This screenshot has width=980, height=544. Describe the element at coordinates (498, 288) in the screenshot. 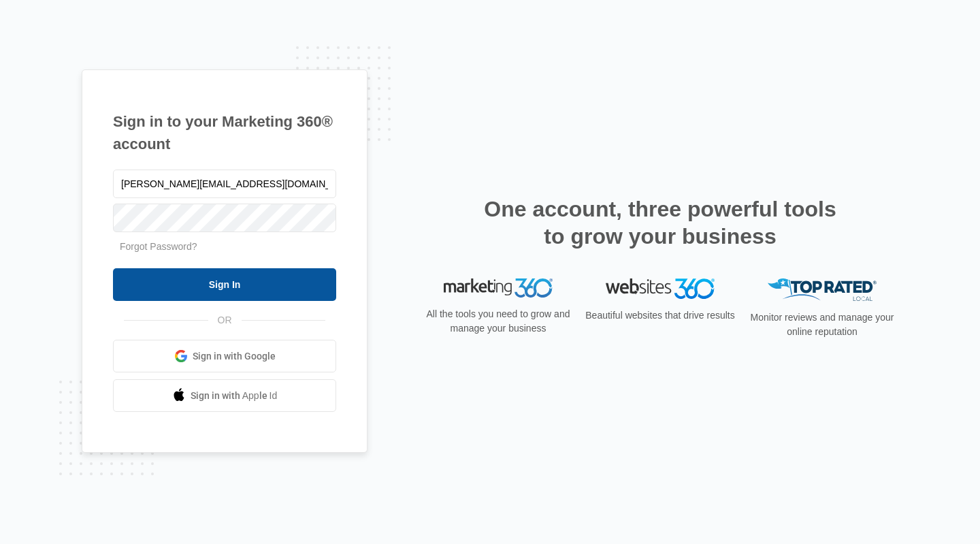

I see `img: Marketing 360` at that location.